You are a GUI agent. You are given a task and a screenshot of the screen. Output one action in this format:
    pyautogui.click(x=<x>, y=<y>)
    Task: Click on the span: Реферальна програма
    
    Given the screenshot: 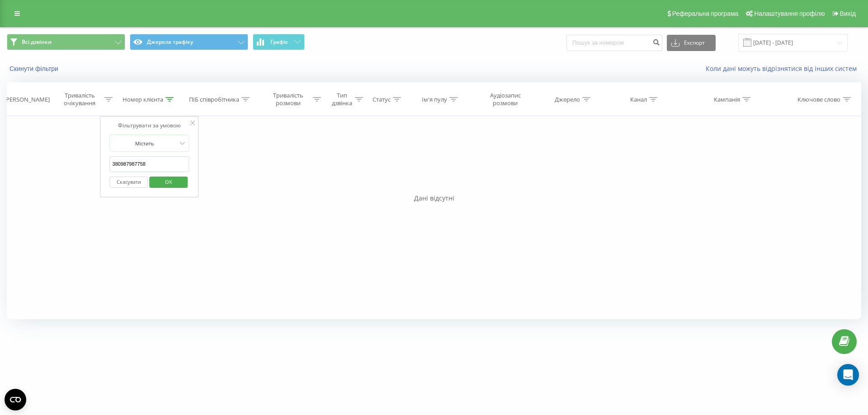 What is the action you would take?
    pyautogui.click(x=705, y=14)
    